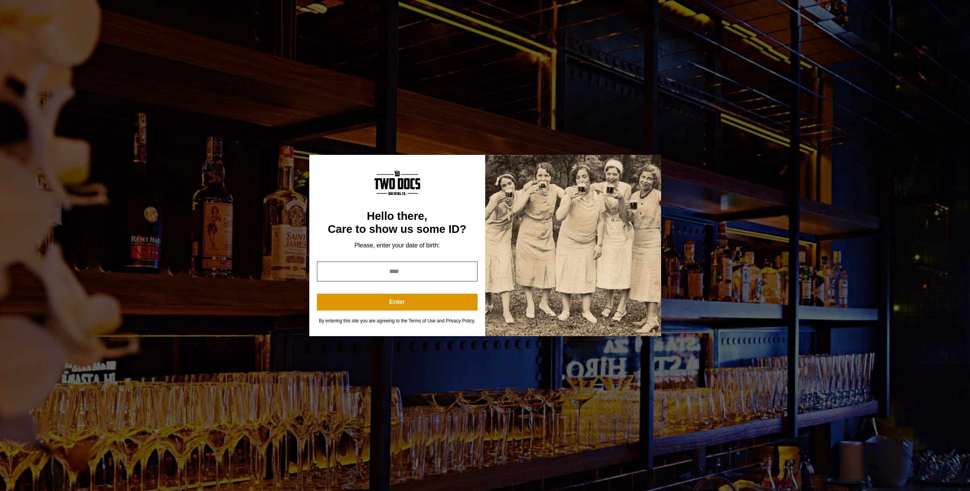  Describe the element at coordinates (397, 222) in the screenshot. I see `div: Hello there, Care to show us some ID?` at that location.